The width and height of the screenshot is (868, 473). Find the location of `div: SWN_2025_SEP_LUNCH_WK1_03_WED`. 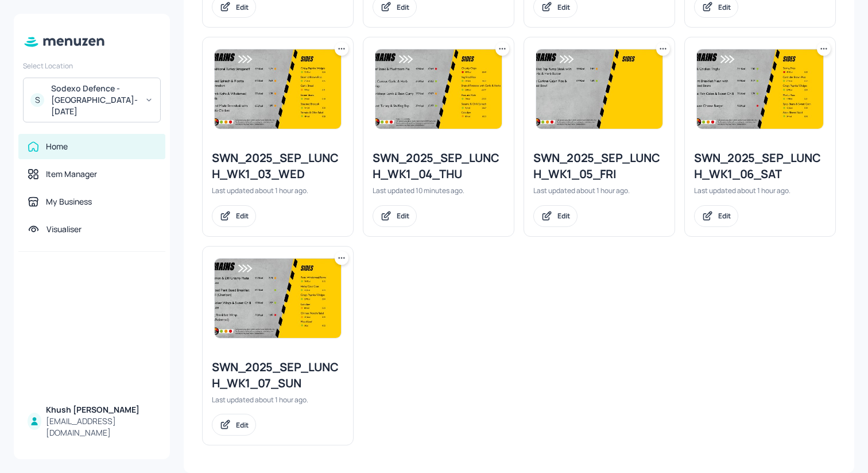

div: SWN_2025_SEP_LUNCH_WK1_03_WED is located at coordinates (278, 166).